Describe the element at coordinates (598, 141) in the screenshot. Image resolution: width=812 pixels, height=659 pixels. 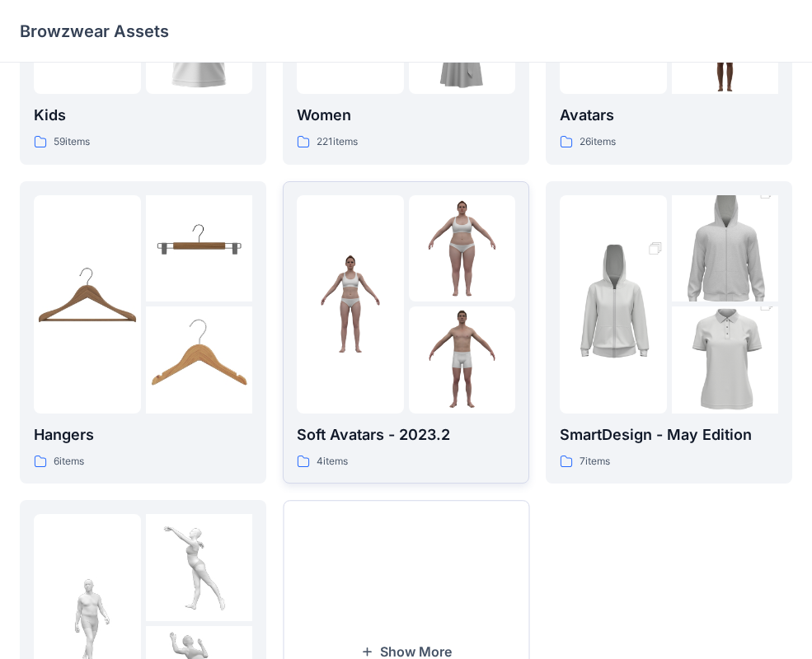
I see `p: 26 items` at that location.